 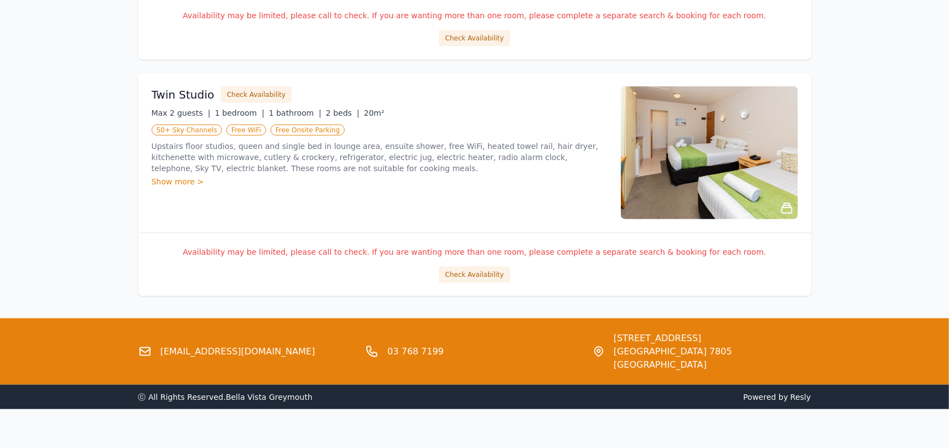 I want to click on a: Resly, so click(x=800, y=397).